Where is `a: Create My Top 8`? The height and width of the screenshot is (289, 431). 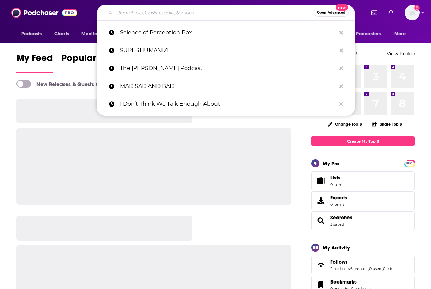
a: Create My Top 8 is located at coordinates (363, 141).